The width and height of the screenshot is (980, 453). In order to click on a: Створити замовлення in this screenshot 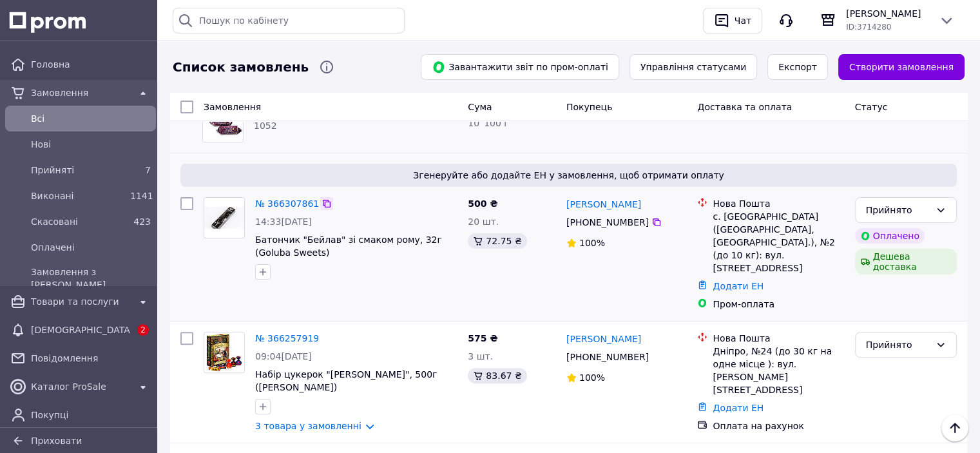, I will do `click(902, 67)`.